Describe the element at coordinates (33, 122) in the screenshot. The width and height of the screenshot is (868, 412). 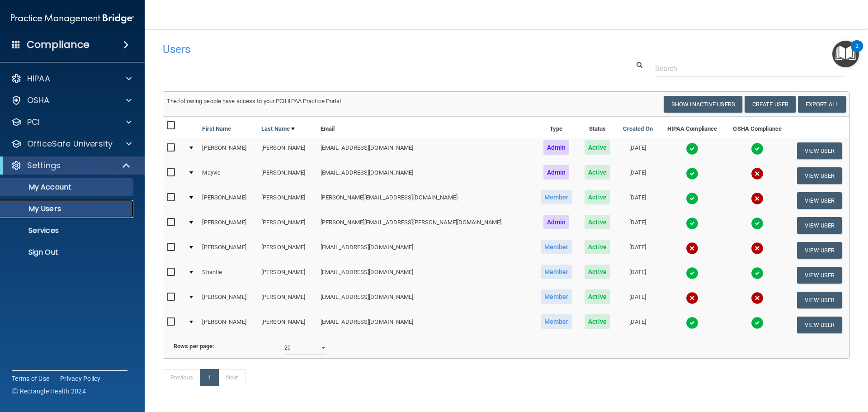
I see `p: PCI` at that location.